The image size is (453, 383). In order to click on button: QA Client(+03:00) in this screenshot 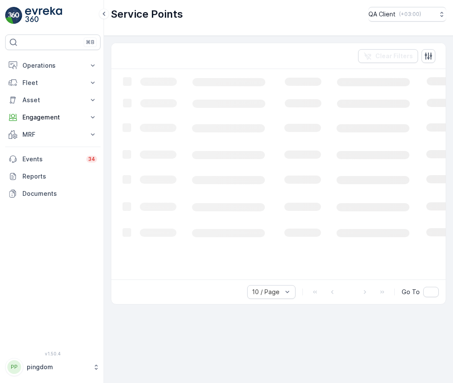, I will do `click(408, 14)`.